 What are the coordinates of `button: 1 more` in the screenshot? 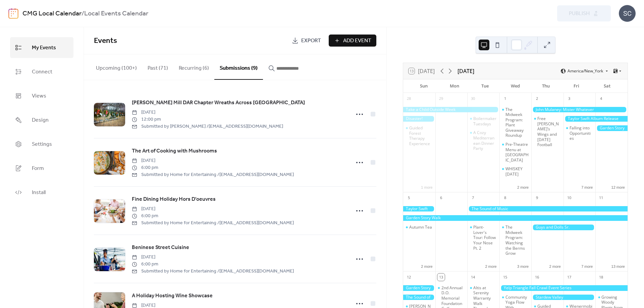 It's located at (427, 187).